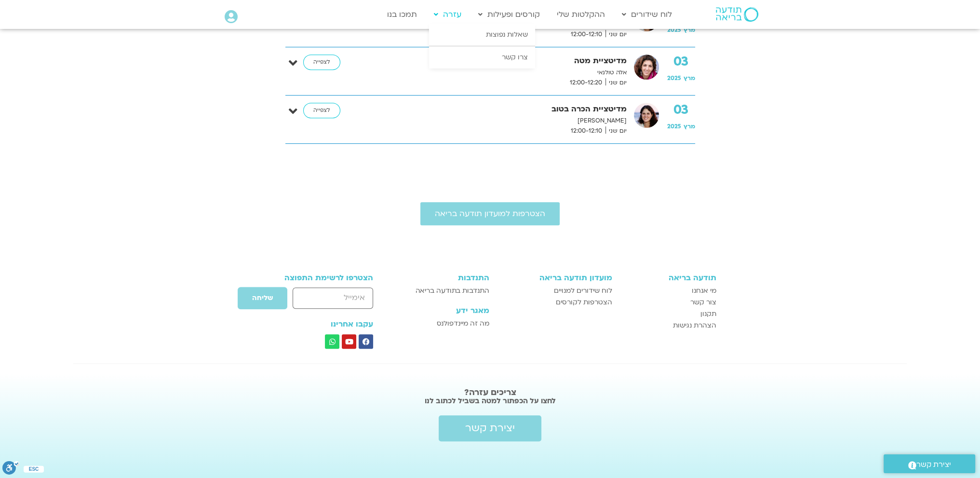 The image size is (980, 478). Describe the element at coordinates (490, 214) in the screenshot. I see `a: הצטרפות למועדון תודעה בריאה` at that location.